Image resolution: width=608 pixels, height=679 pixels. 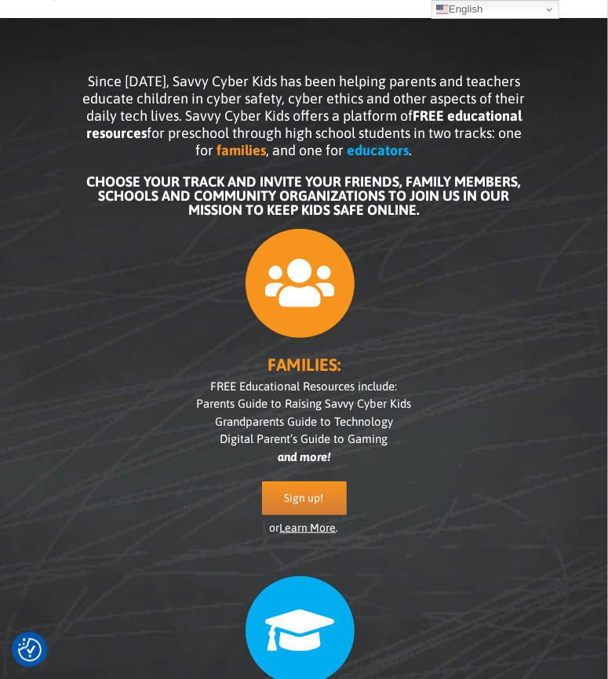 I want to click on b: FAMILIES:, so click(x=303, y=365).